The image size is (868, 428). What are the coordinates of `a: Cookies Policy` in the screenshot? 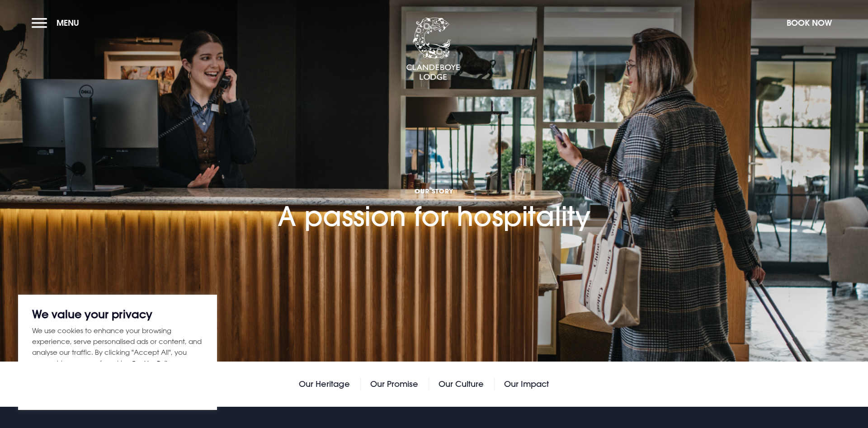 It's located at (153, 363).